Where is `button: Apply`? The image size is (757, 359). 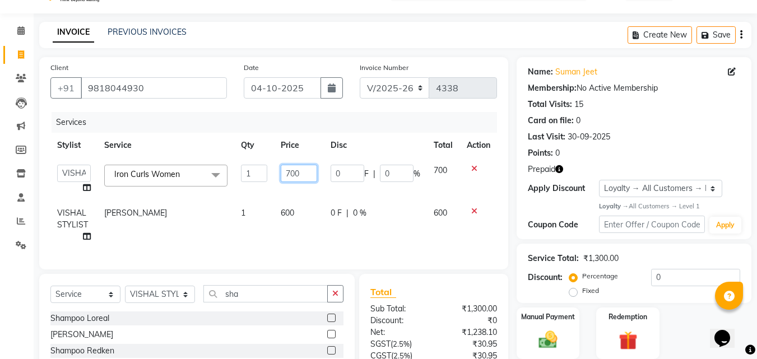
button: Apply is located at coordinates (725, 225).